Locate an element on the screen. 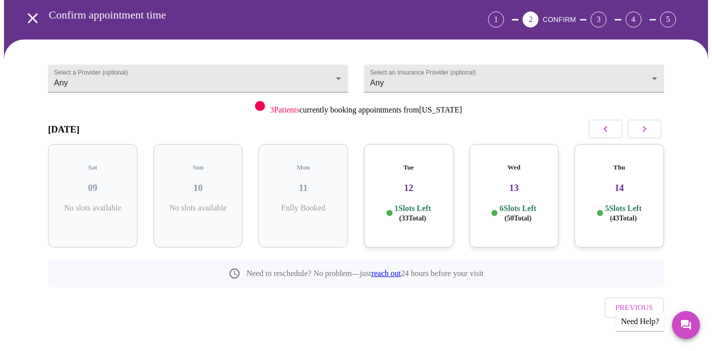 This screenshot has height=351, width=712. h3: 10 is located at coordinates (198, 188).